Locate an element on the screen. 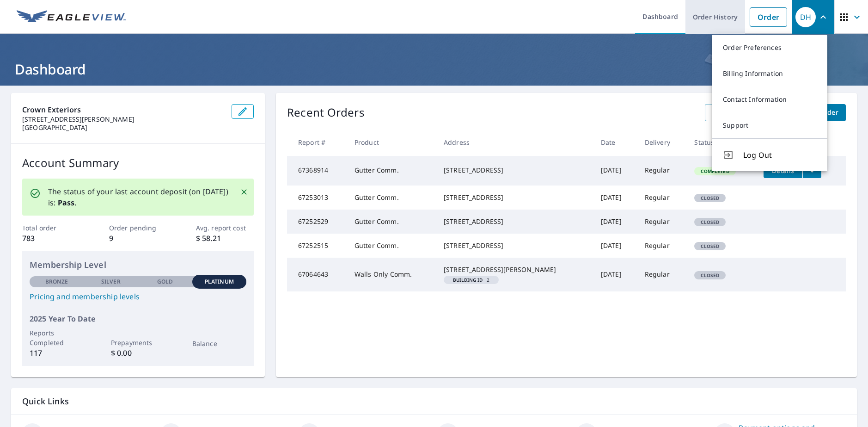 The image size is (868, 427). button: Close is located at coordinates (245, 192).